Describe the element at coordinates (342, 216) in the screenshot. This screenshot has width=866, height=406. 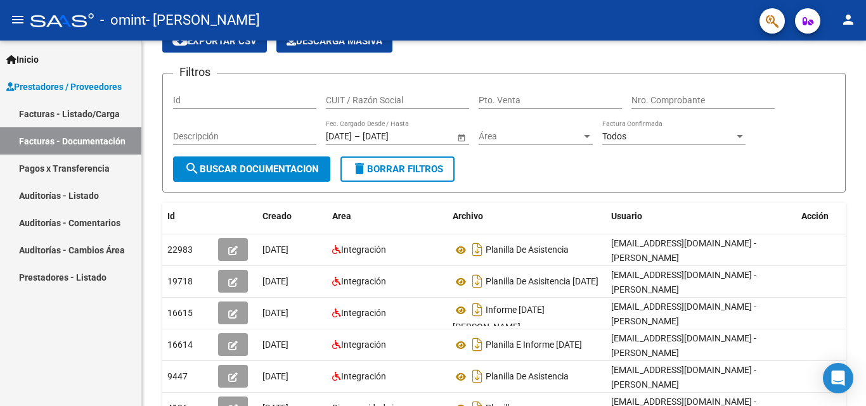
I see `span: Area` at that location.